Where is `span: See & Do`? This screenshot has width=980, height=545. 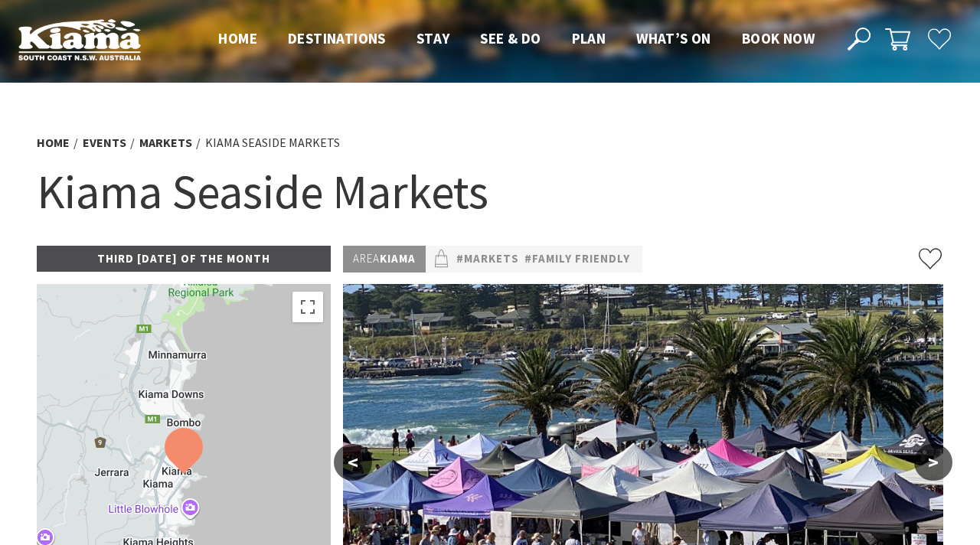
span: See & Do is located at coordinates (510, 39).